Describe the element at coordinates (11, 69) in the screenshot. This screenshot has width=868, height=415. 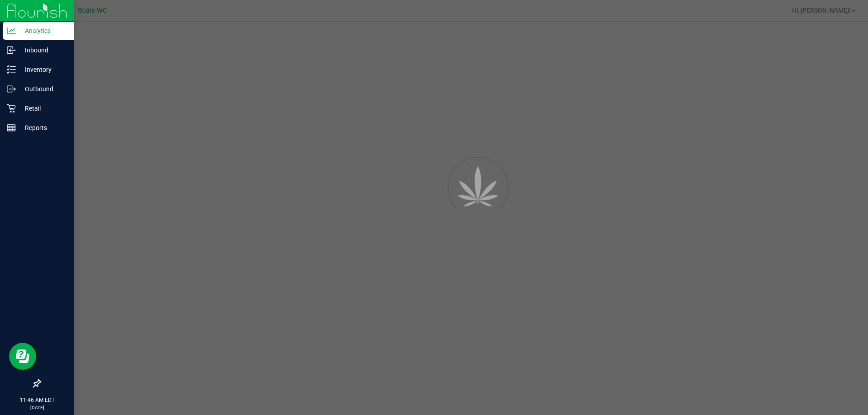
I see `inline-svg: Inventory` at that location.